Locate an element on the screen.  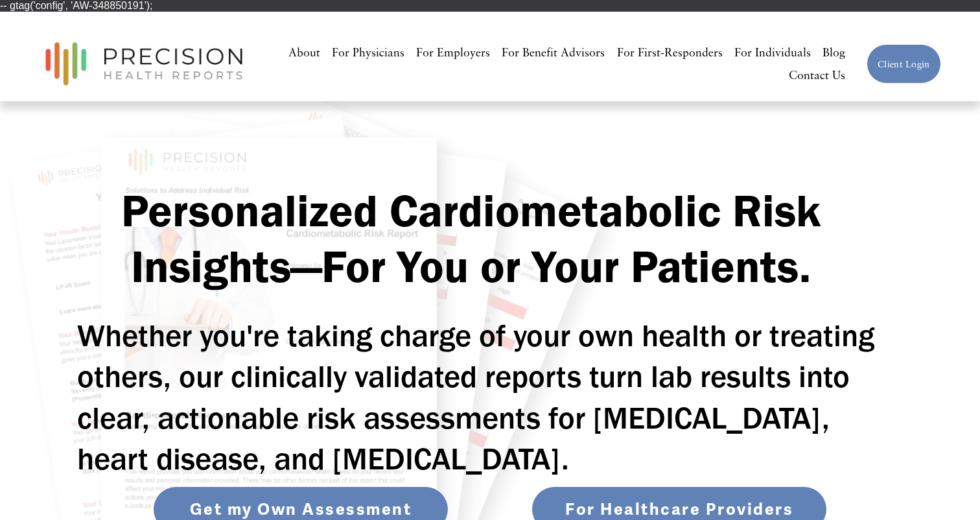
h2: Whether you're taking charge of your own health or treating others, our clinically validated repo... is located at coordinates (490, 397).